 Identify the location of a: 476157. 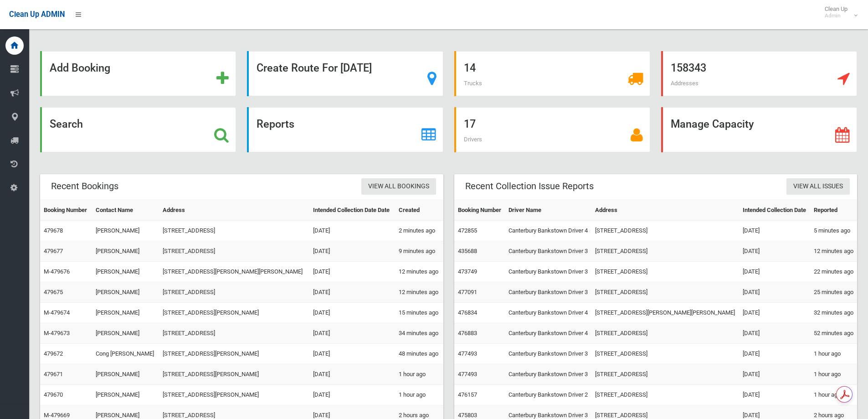
(467, 394).